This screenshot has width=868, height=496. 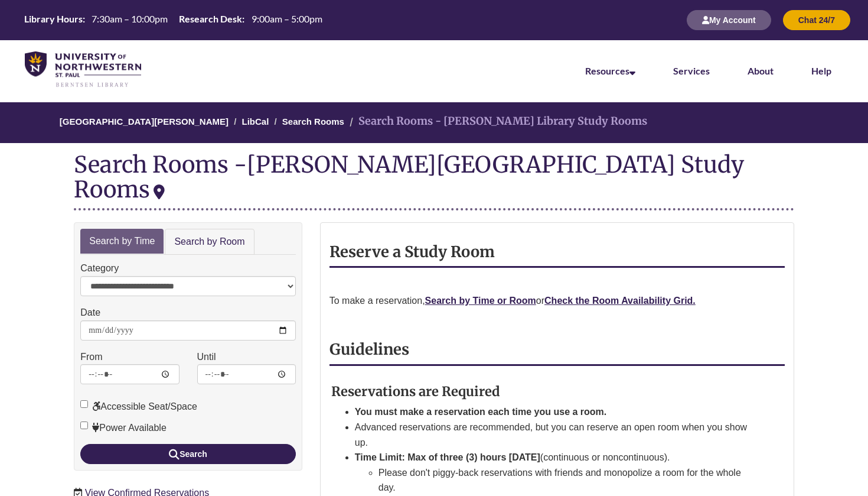 What do you see at coordinates (556, 472) in the screenshot?
I see `li: (continuous or noncontinuous).` at bounding box center [556, 472].